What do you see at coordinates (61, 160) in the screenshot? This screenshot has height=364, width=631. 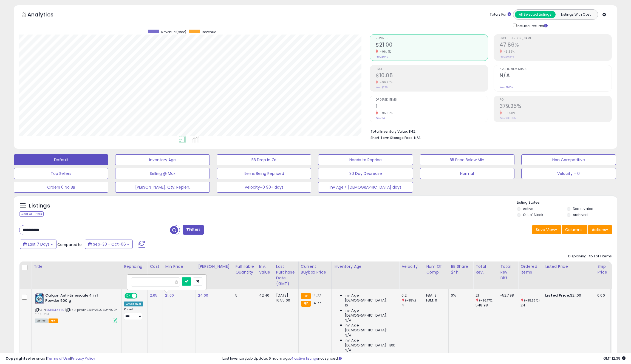 I see `button: Default` at bounding box center [61, 160].